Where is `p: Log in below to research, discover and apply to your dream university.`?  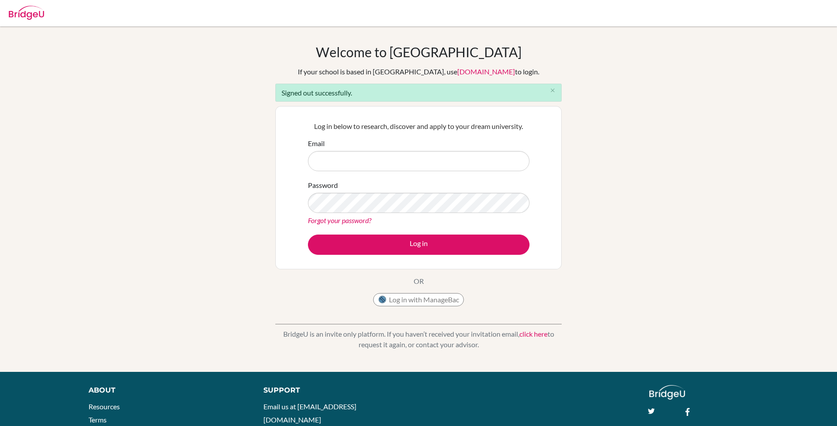 p: Log in below to research, discover and apply to your dream university. is located at coordinates (419, 126).